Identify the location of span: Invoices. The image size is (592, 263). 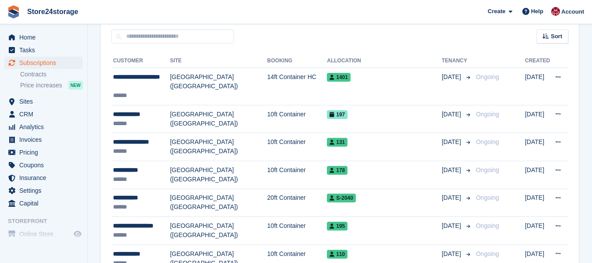
(46, 139).